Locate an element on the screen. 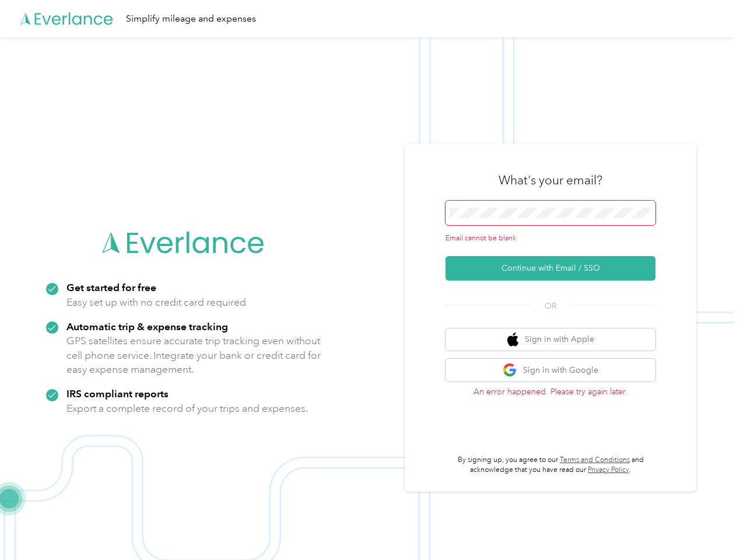 This screenshot has width=740, height=560. img: google logo is located at coordinates (510, 370).